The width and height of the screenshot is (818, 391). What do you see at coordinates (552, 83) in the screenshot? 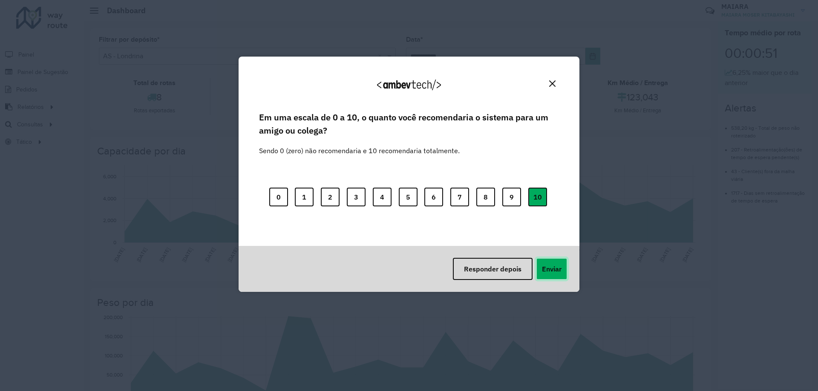
I see `img: Close` at bounding box center [552, 83].